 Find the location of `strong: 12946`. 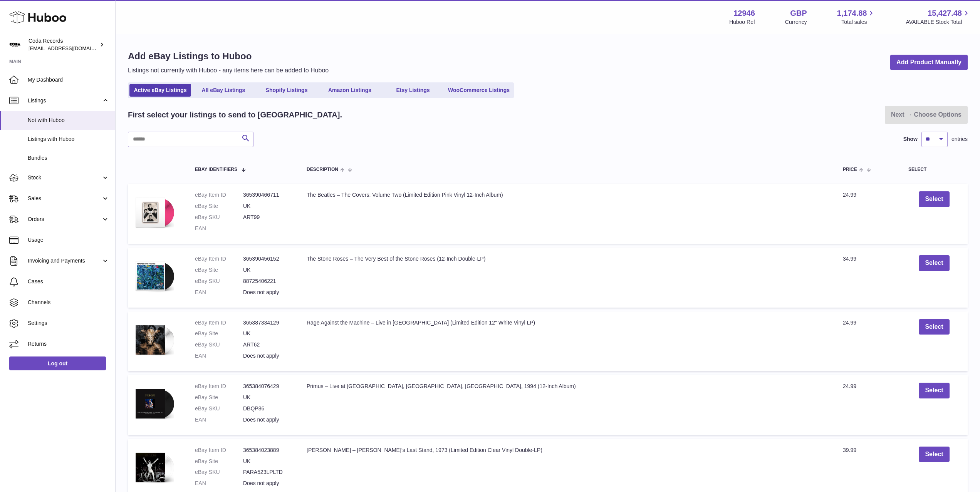

strong: 12946 is located at coordinates (744, 13).